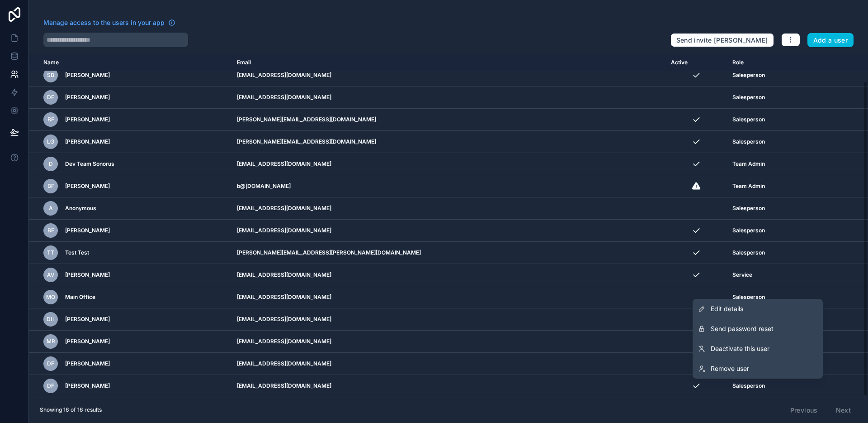 The image size is (868, 423). What do you see at coordinates (742, 329) in the screenshot?
I see `span: Send password reset` at bounding box center [742, 329].